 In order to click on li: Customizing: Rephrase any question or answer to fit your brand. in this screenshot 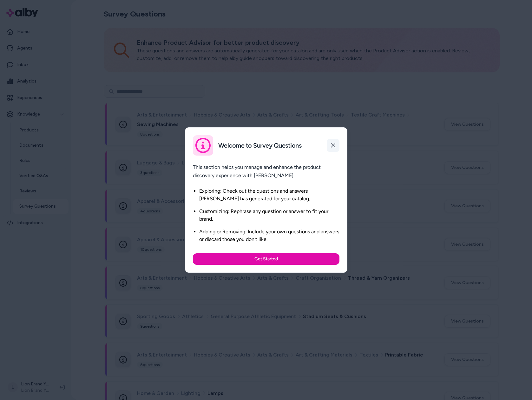, I will do `click(269, 215)`.